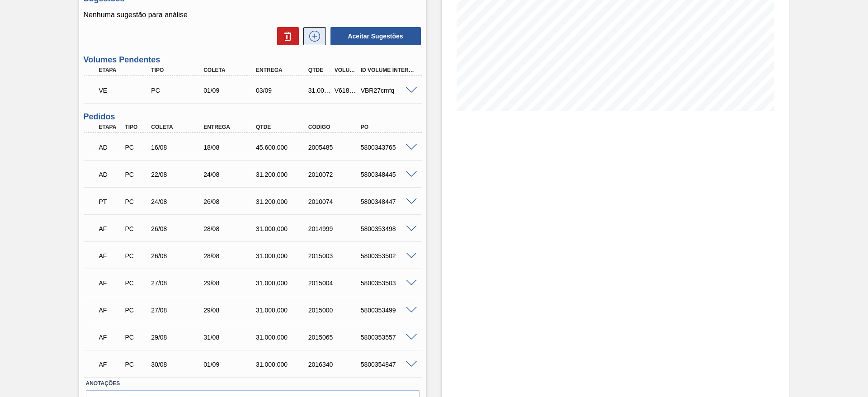  Describe the element at coordinates (335, 283) in the screenshot. I see `div: 2015004` at that location.